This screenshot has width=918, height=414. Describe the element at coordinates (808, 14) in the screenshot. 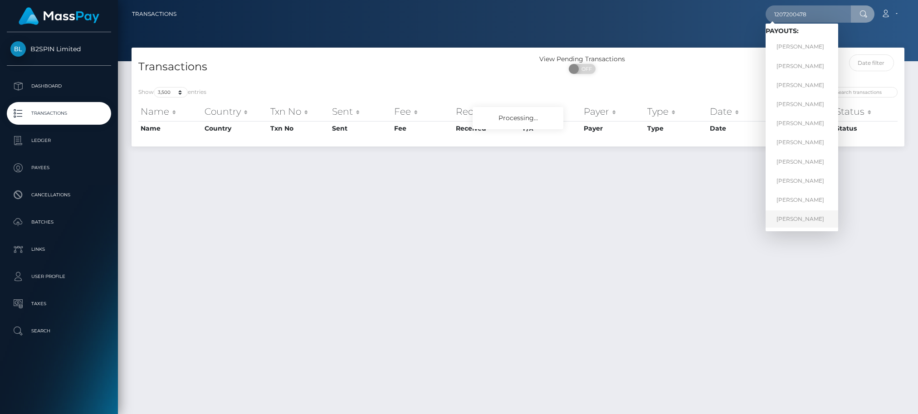

I see `input: Search...` at that location.